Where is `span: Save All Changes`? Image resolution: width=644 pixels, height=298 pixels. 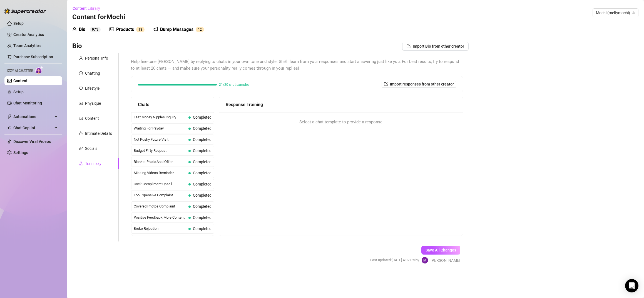
span: Save All Changes is located at coordinates (441, 250).